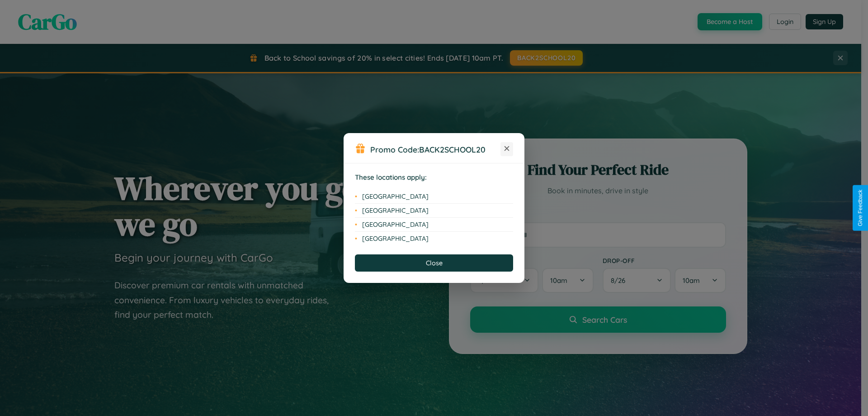 Image resolution: width=868 pixels, height=416 pixels. I want to click on strong: These locations apply:, so click(391, 177).